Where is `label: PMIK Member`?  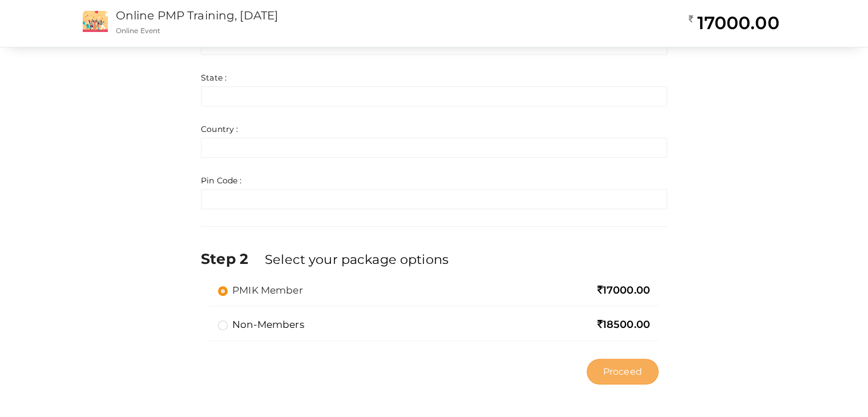
label: PMIK Member is located at coordinates (260, 290).